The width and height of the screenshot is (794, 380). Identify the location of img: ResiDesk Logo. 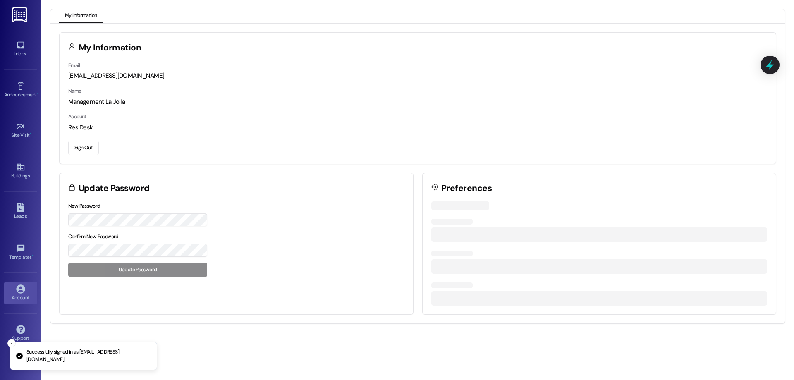
(20, 14).